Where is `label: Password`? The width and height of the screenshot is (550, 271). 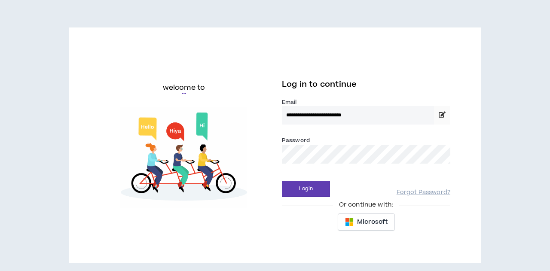
label: Password is located at coordinates (295, 140).